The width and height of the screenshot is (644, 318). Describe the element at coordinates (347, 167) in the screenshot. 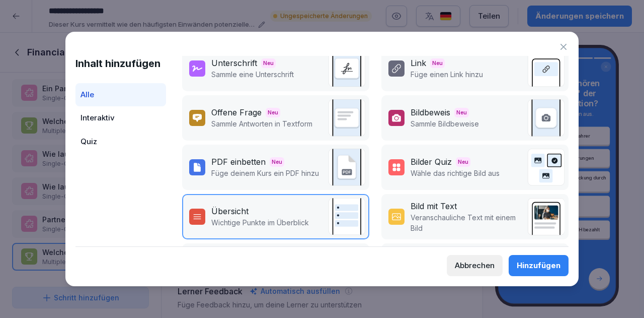

I see `img: pdf_embed.svg` at that location.